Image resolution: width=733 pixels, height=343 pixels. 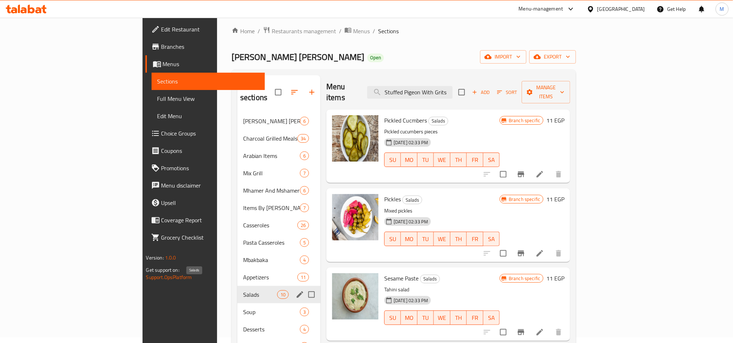 What do you see at coordinates (270, 277) in the screenshot?
I see `span: Appetizers` at bounding box center [270, 277].